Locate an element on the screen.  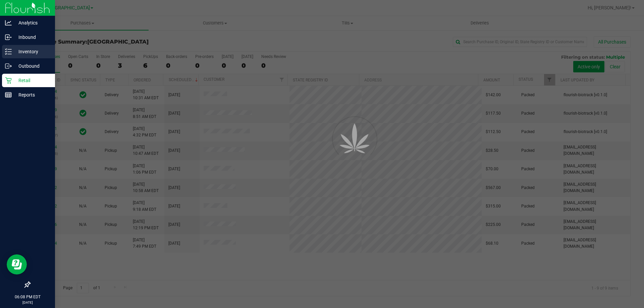
p: Analytics is located at coordinates (32, 23).